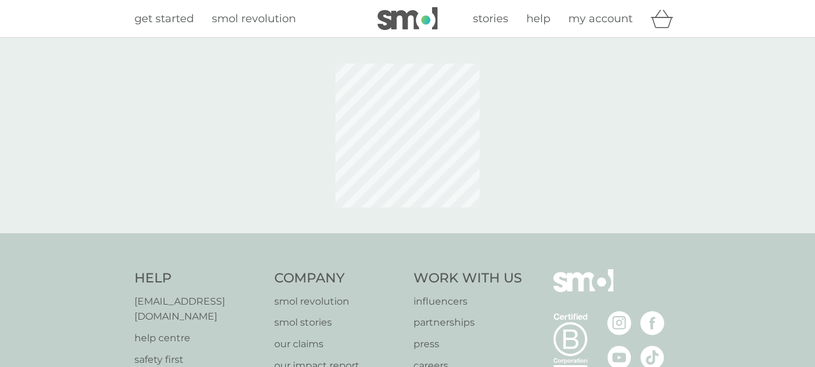 Image resolution: width=815 pixels, height=367 pixels. Describe the element at coordinates (467, 344) in the screenshot. I see `p: press` at that location.